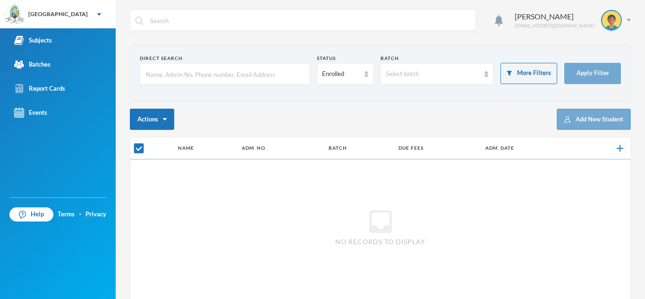  Describe the element at coordinates (152, 119) in the screenshot. I see `button: Actions` at that location.